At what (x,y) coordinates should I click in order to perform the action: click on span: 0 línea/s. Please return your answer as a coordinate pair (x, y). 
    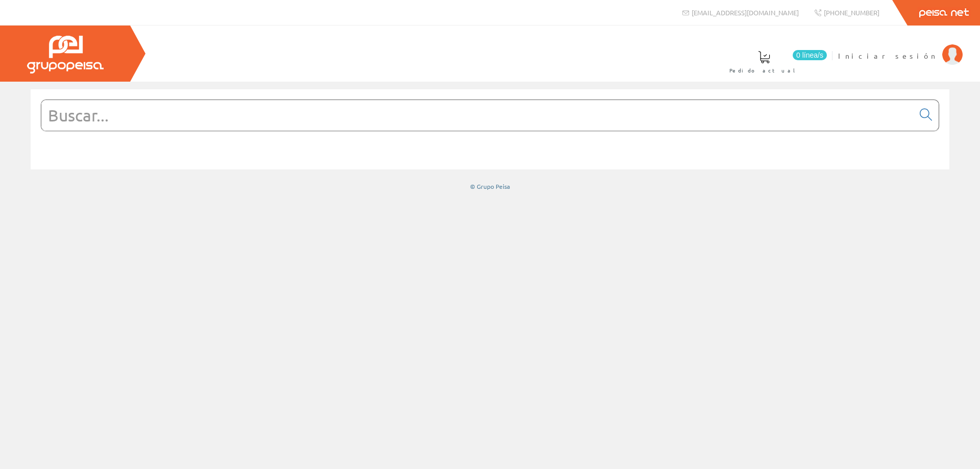
    Looking at the image, I should click on (809, 55).